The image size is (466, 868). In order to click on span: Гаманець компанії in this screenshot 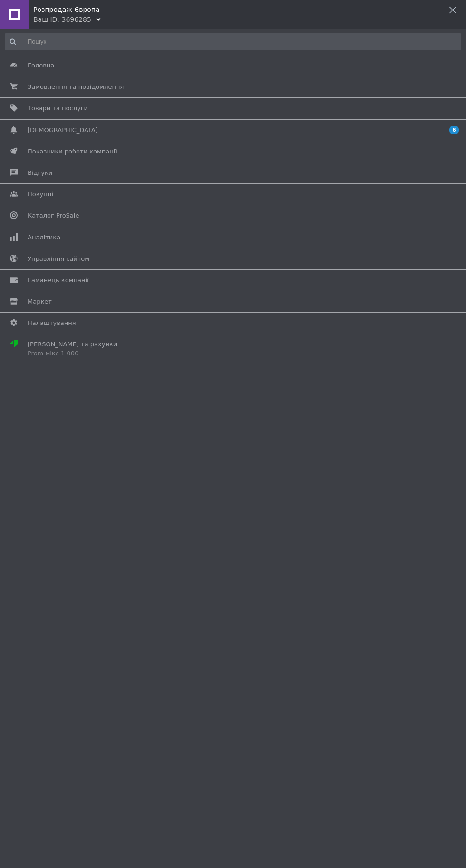, I will do `click(58, 280)`.